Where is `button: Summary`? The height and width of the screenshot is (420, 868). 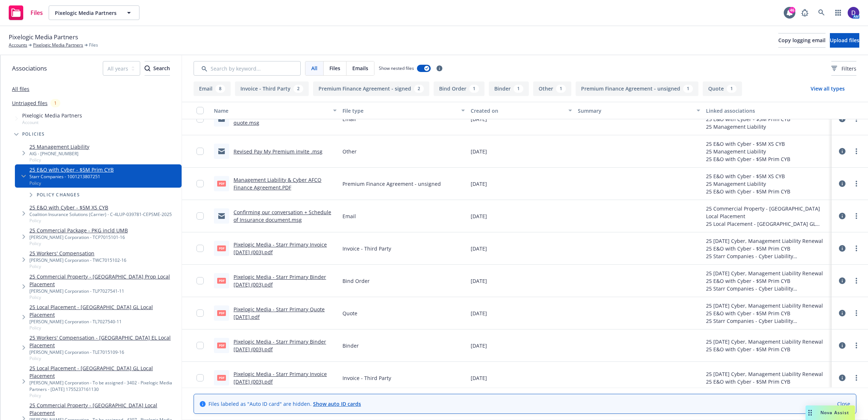 button: Summary is located at coordinates (639, 111).